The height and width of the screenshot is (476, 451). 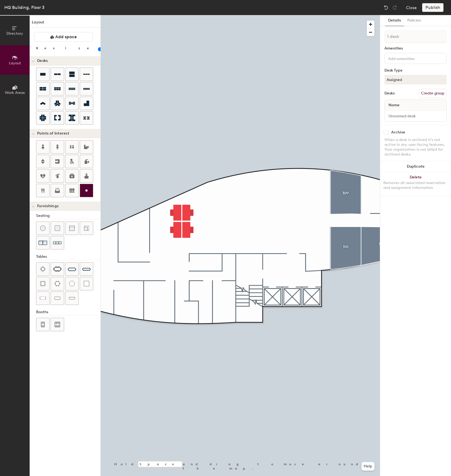 What do you see at coordinates (57, 243) in the screenshot?
I see `button: Couch (x3)` at bounding box center [57, 243].